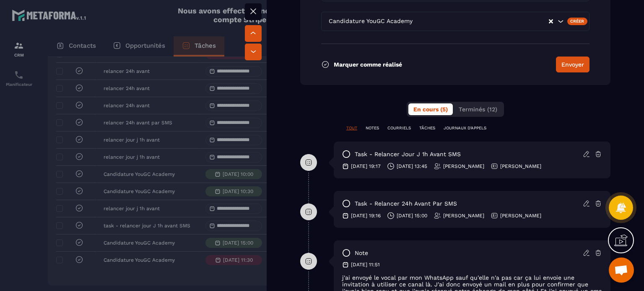 The height and width of the screenshot is (291, 644). Describe the element at coordinates (361, 253) in the screenshot. I see `p: note` at that location.